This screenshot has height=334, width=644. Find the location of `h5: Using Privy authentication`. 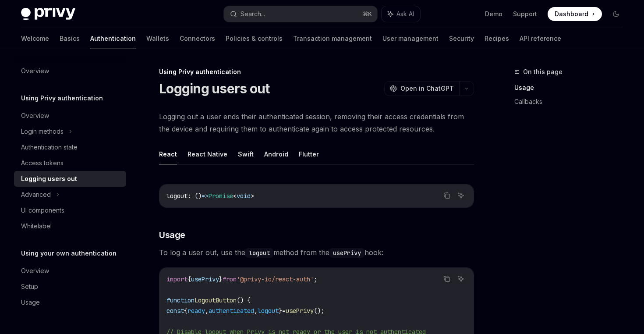

h5: Using Privy authentication is located at coordinates (62, 98).